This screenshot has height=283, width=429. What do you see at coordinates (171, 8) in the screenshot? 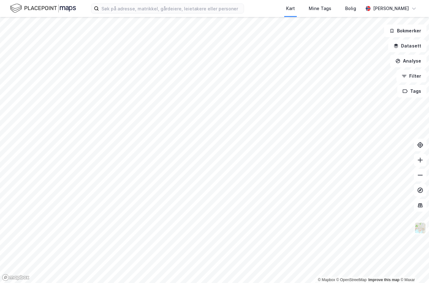
I see `input: Søk på adresse, matrikkel, gårdeiere, leietakere eller personer` at bounding box center [171, 8].